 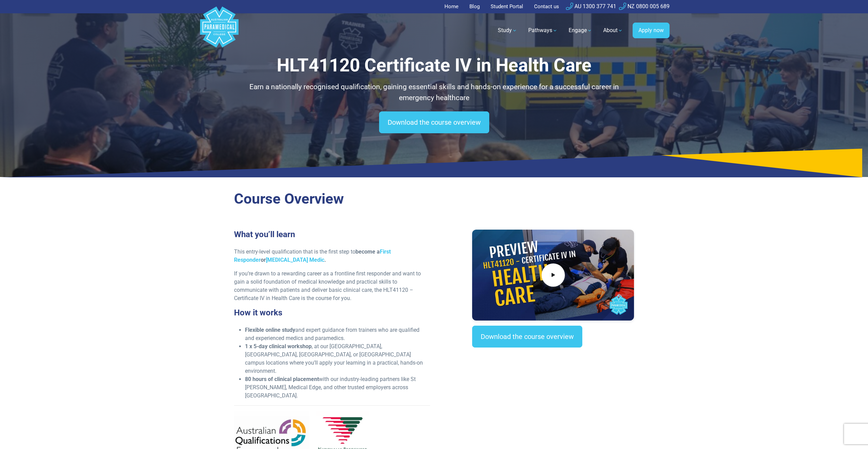 I want to click on a: NZ 0800 005 689, so click(x=645, y=6).